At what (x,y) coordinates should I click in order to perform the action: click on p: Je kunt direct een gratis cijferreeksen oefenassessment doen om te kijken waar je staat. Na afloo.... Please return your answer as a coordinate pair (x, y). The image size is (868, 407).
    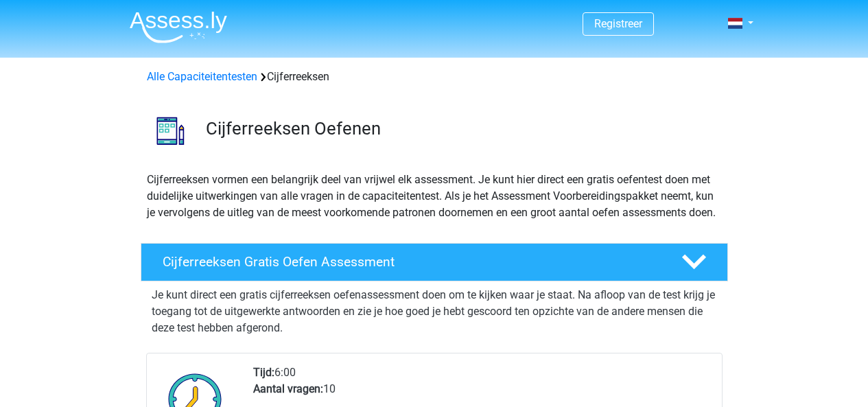
    Looking at the image, I should click on (434, 312).